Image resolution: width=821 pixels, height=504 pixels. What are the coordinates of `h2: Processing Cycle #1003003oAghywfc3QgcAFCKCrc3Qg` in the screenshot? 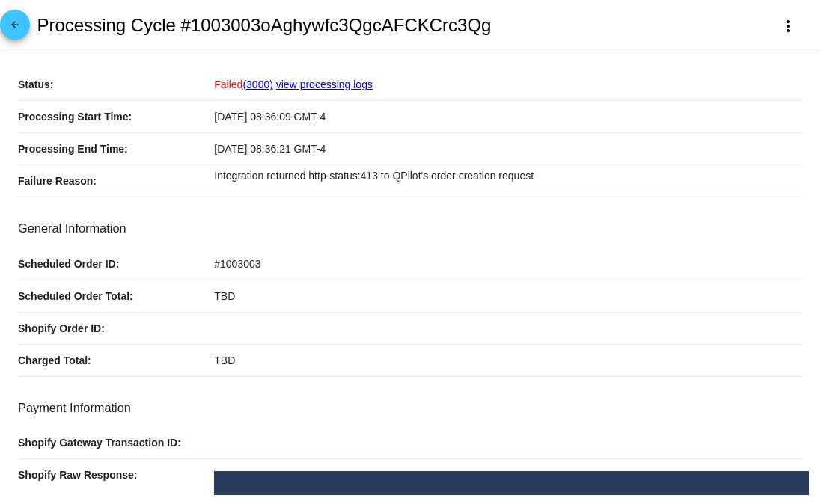 It's located at (264, 26).